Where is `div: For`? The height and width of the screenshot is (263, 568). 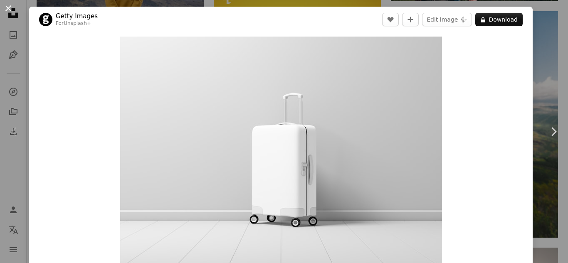
div: For is located at coordinates (76, 24).